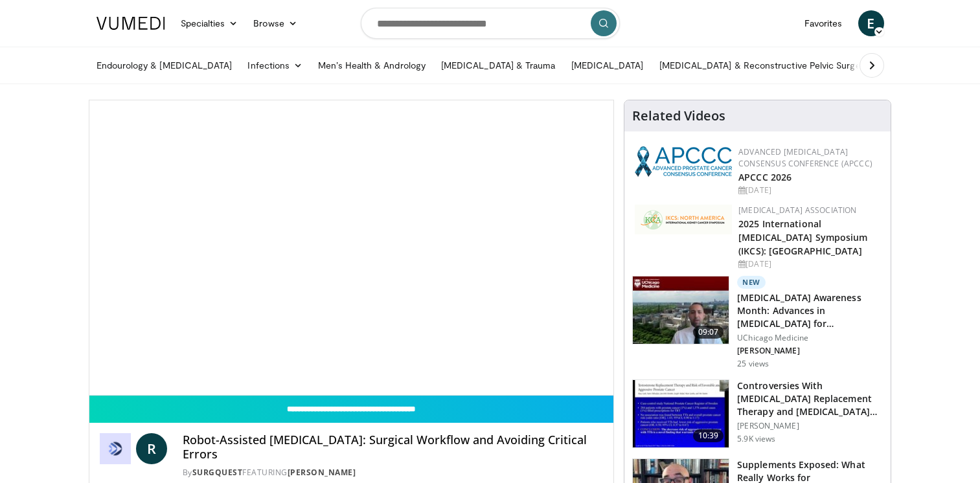  I want to click on span: R, so click(151, 448).